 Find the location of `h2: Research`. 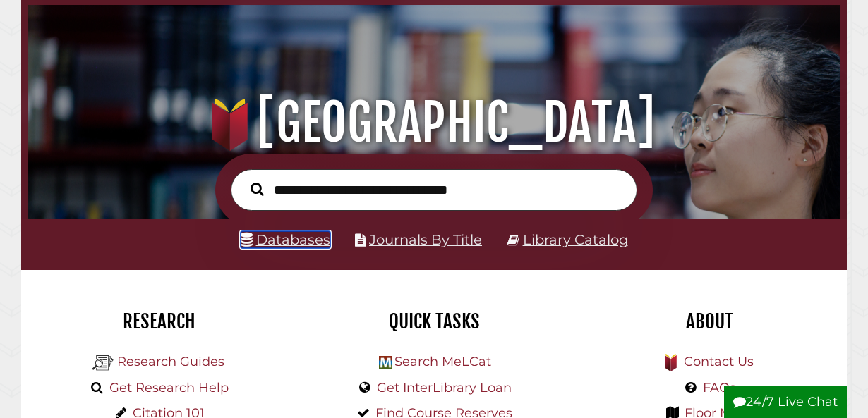

h2: Research is located at coordinates (158, 321).